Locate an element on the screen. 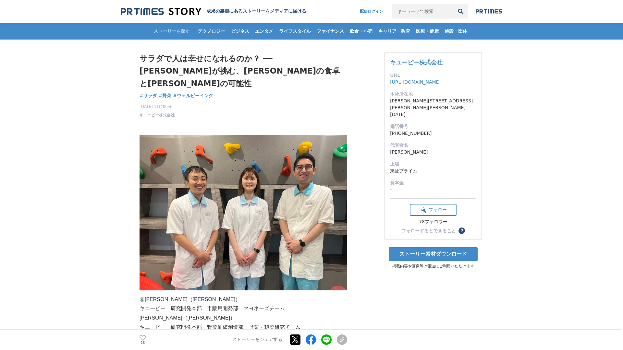 This screenshot has width=623, height=350. dt: 資本金 is located at coordinates (433, 183).